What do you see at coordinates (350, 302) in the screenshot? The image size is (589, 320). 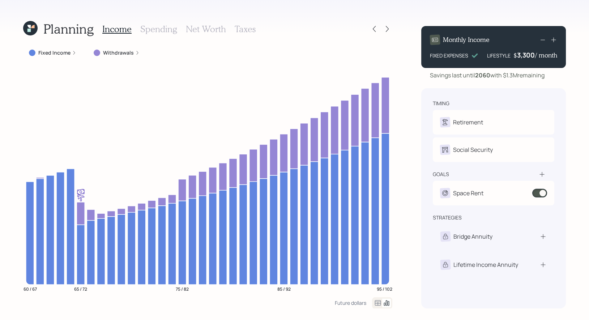 I see `div: Future dollars` at bounding box center [350, 302].